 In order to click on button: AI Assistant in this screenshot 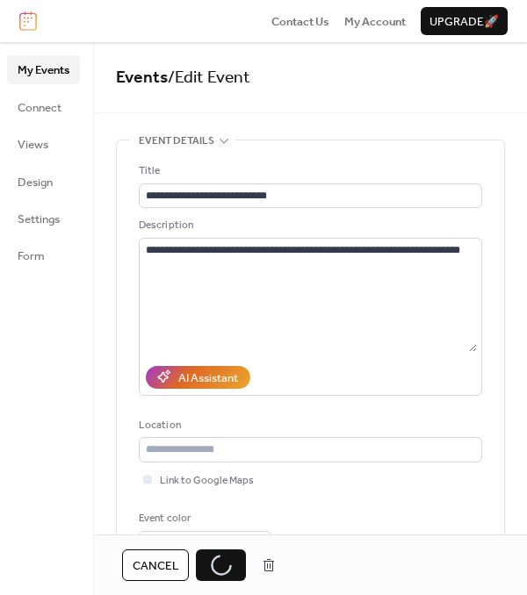, I will do `click(198, 378)`.